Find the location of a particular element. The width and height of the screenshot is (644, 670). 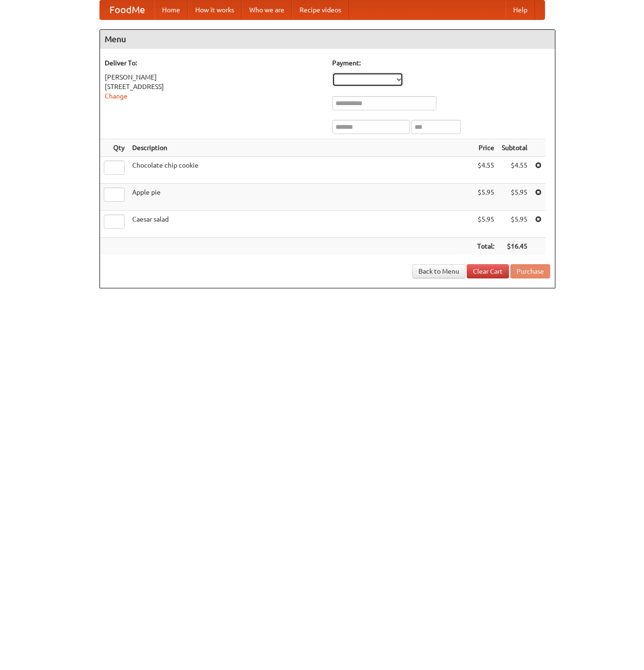

a: Who we are is located at coordinates (267, 10).